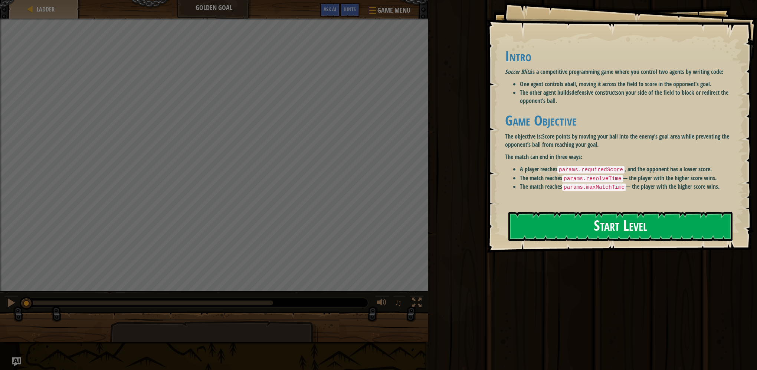 The width and height of the screenshot is (757, 370). I want to click on strong: defensive constructs, so click(595, 92).